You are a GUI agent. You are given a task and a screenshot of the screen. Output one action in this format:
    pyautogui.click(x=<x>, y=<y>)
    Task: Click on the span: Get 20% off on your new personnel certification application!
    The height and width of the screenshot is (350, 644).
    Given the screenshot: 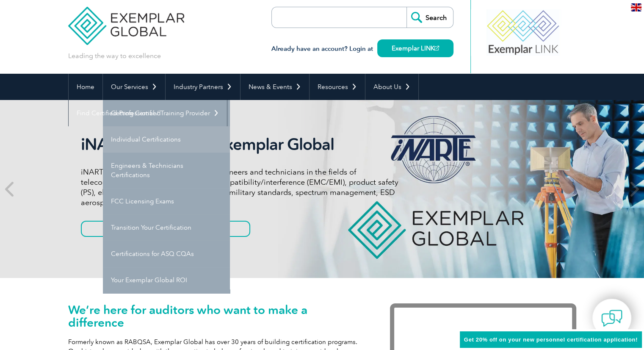 What is the action you would take?
    pyautogui.click(x=551, y=339)
    